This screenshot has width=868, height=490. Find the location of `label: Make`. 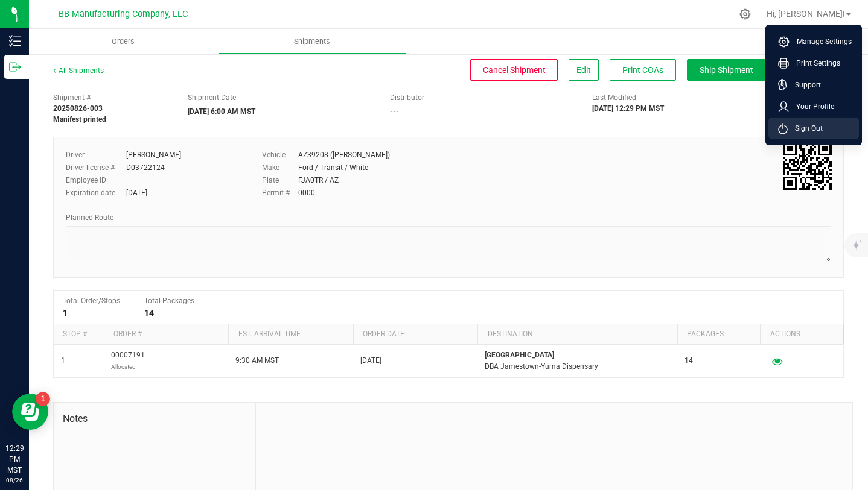

label: Make is located at coordinates (280, 168).